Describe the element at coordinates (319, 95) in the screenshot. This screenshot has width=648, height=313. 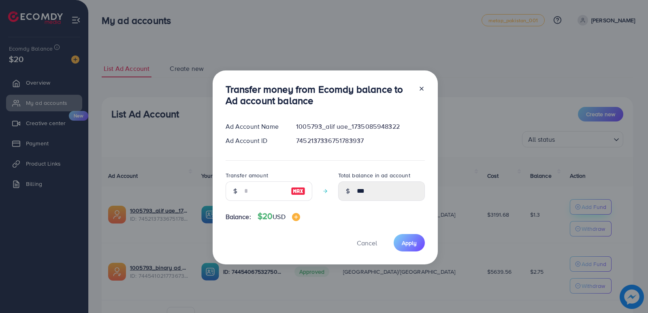
I see `h3: Transfer money from Ecomdy balance to Ad account balance` at that location.